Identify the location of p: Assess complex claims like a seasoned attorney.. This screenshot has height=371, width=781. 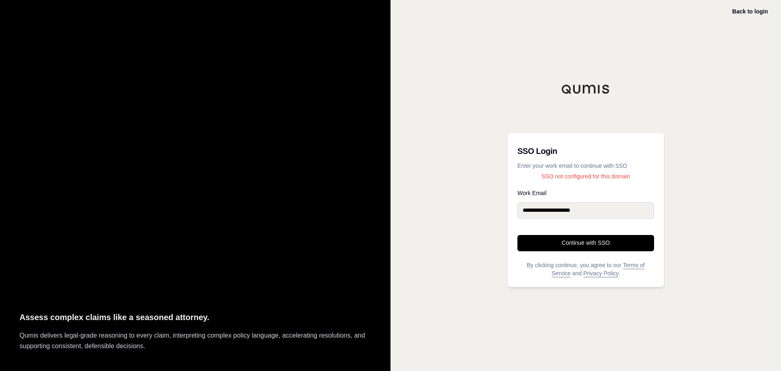
(195, 317).